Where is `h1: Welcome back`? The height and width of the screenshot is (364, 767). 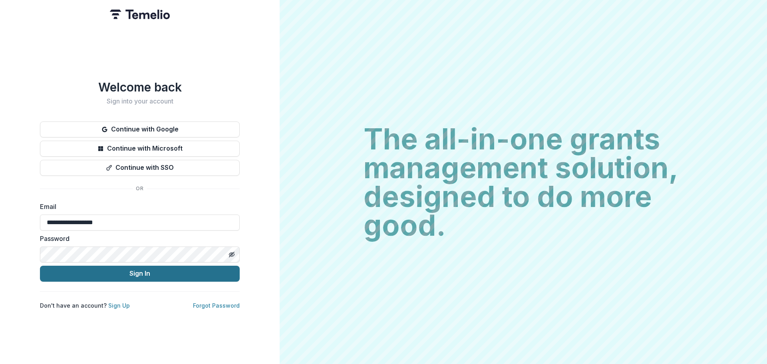
h1: Welcome back is located at coordinates (140, 87).